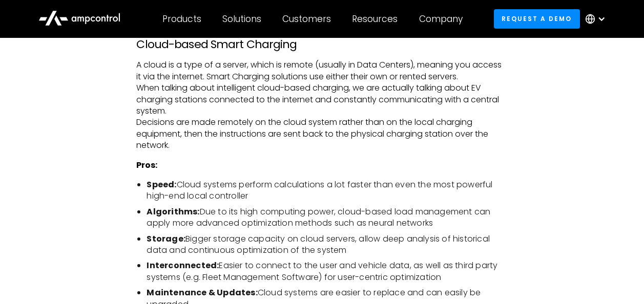  I want to click on li: Easier to connect to the user and vehicle data, as well as third party systems (e.g. Fleet Manage..., so click(327, 272).